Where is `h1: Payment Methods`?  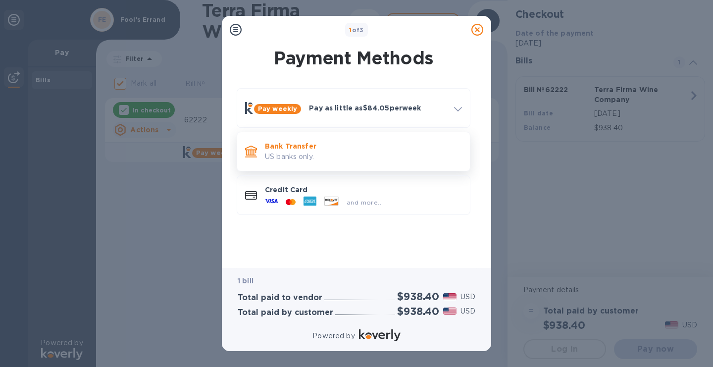 h1: Payment Methods is located at coordinates (353, 58).